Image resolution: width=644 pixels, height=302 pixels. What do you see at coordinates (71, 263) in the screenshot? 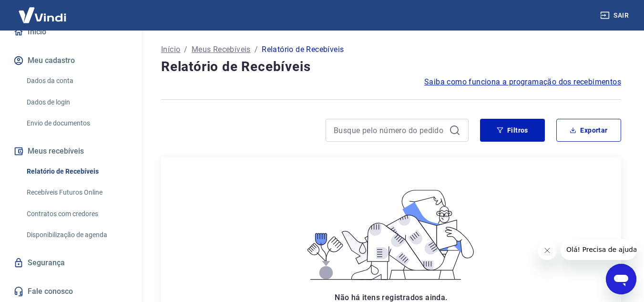
I see `a: Segurança` at bounding box center [71, 263].